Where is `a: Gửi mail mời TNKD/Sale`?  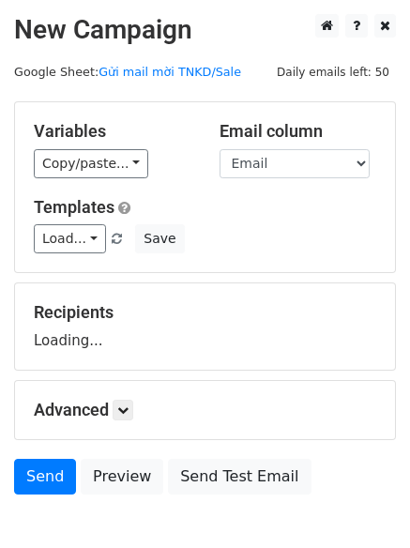 a: Gửi mail mời TNKD/Sale is located at coordinates (170, 71).